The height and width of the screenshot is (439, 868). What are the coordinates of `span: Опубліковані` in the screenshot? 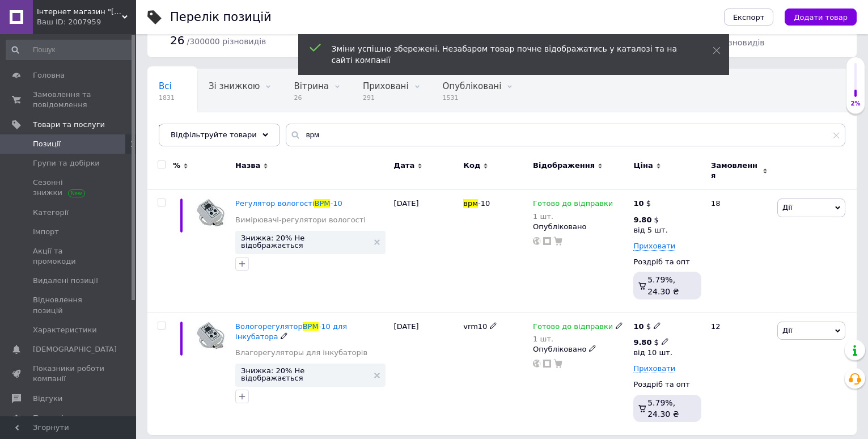 It's located at (472, 86).